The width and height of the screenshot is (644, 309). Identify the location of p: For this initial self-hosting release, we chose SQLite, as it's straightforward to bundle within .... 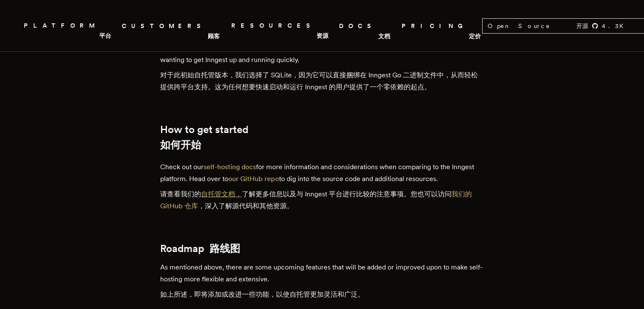
(322, 63).